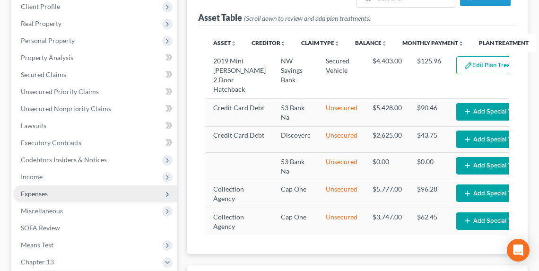 The image size is (539, 271). Describe the element at coordinates (387, 194) in the screenshot. I see `td: $5,777.00` at that location.